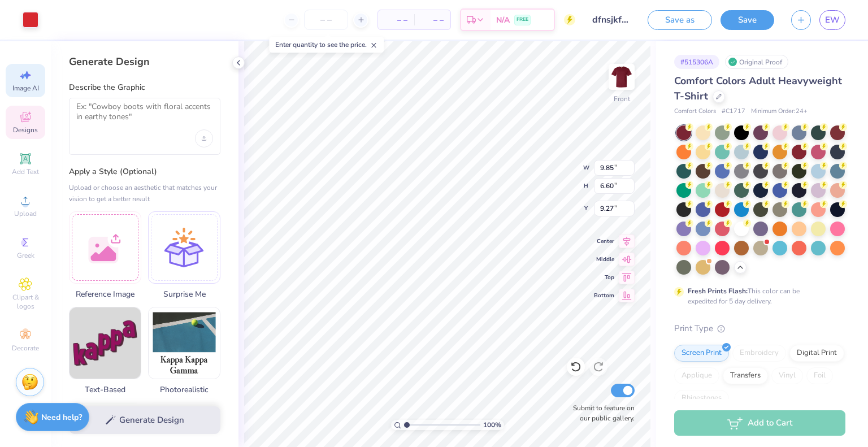  What do you see at coordinates (758, 88) in the screenshot?
I see `span: Comfort Colors Adult Heavyweight T-Shirt` at bounding box center [758, 88].